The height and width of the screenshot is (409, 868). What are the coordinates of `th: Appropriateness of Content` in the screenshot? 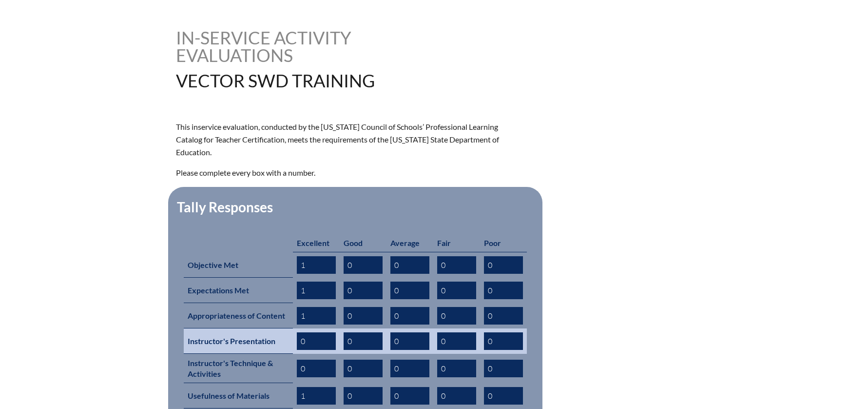 It's located at (238, 316).